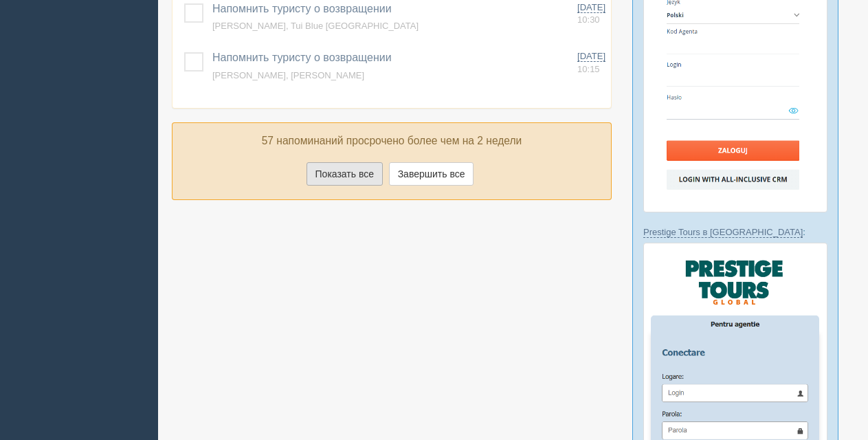 The height and width of the screenshot is (440, 868). Describe the element at coordinates (344, 174) in the screenshot. I see `button: Показать все` at that location.